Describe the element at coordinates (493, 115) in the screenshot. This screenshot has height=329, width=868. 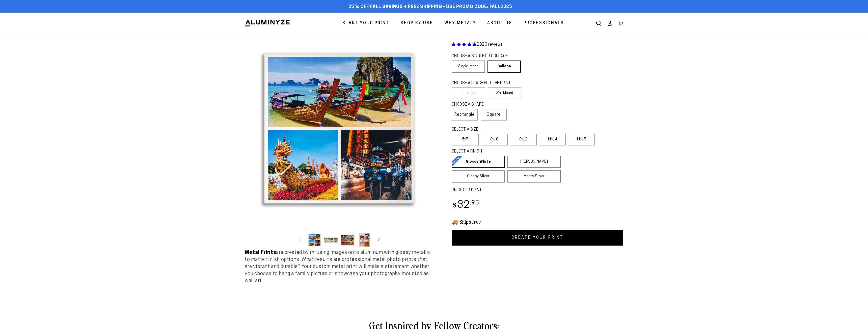
I see `span: Square` at that location.